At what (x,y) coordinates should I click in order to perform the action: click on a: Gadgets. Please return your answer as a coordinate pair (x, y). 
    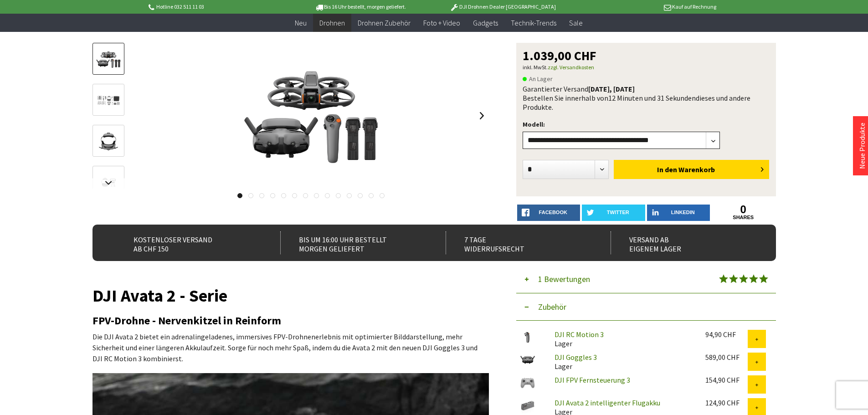
    Looking at the image, I should click on (485, 23).